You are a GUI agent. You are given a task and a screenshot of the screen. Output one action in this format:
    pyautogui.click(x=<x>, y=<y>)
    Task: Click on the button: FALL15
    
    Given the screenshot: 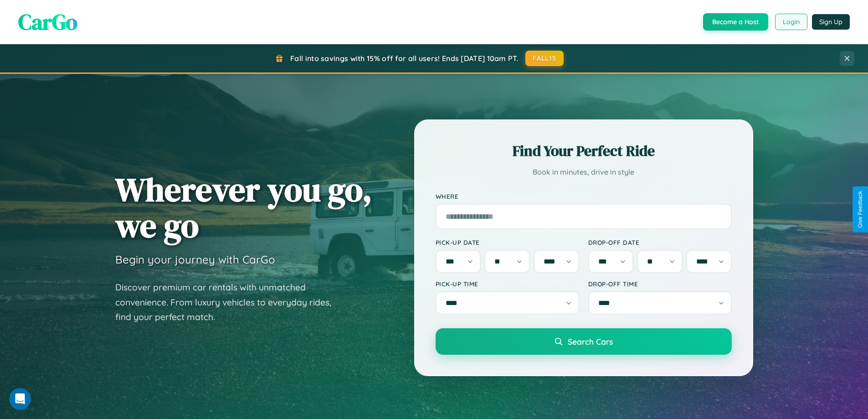 What is the action you would take?
    pyautogui.click(x=545, y=58)
    